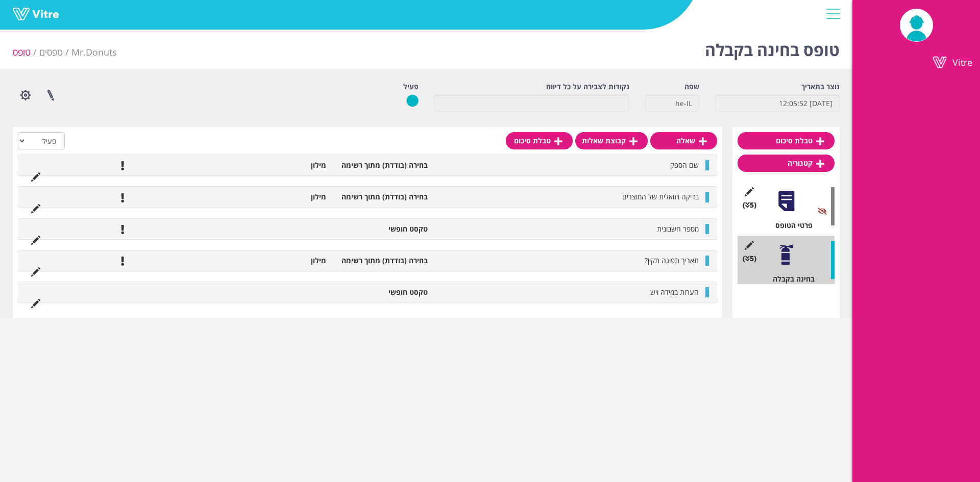  I want to click on a: Vitre, so click(917, 63).